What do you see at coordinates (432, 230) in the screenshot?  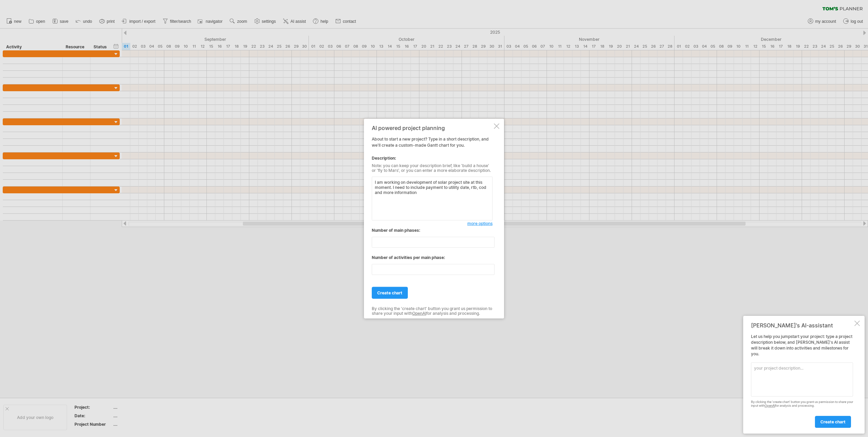 I see `div: Number of main phases:` at bounding box center [432, 230].